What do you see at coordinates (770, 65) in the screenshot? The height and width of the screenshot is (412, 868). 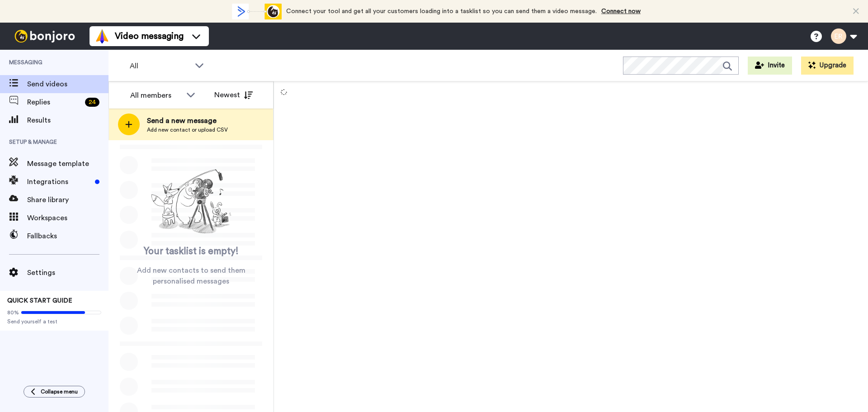 I see `button: Invite` at bounding box center [770, 65].